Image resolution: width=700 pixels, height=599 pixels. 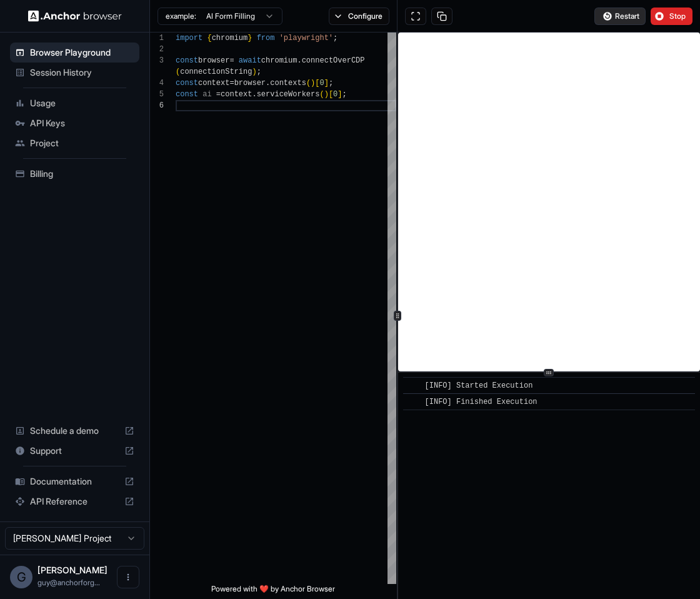 I want to click on div: G, so click(x=21, y=577).